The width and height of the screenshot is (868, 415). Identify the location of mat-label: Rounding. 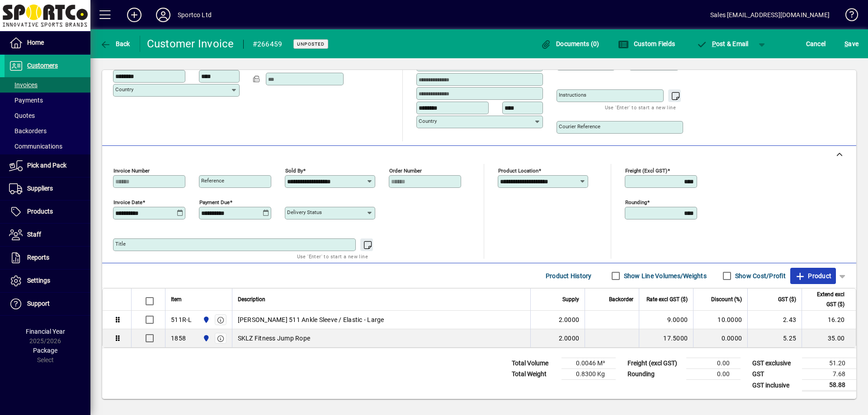
(636, 202).